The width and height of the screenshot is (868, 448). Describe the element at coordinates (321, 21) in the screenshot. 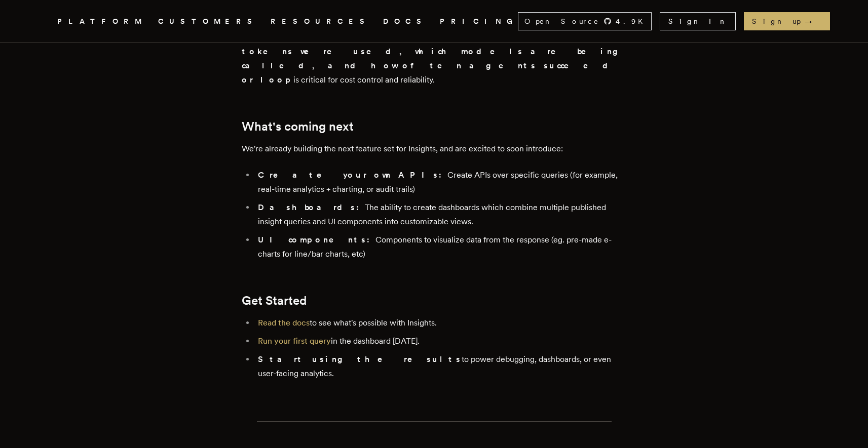

I see `button: RESOURCES` at that location.